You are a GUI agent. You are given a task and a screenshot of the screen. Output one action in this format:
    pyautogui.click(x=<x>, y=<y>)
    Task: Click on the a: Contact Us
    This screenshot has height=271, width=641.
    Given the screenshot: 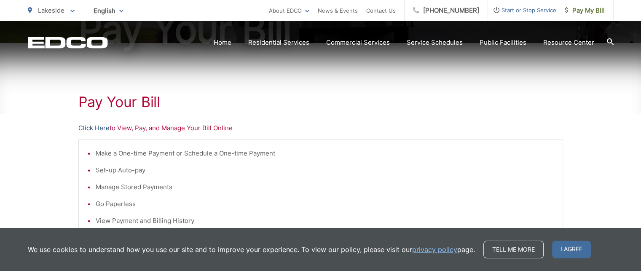 What is the action you would take?
    pyautogui.click(x=381, y=11)
    